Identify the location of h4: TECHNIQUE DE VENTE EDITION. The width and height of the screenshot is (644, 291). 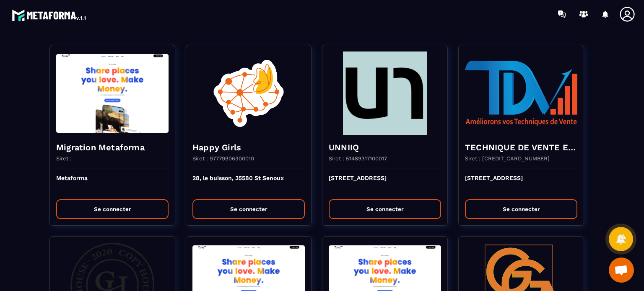
(521, 147).